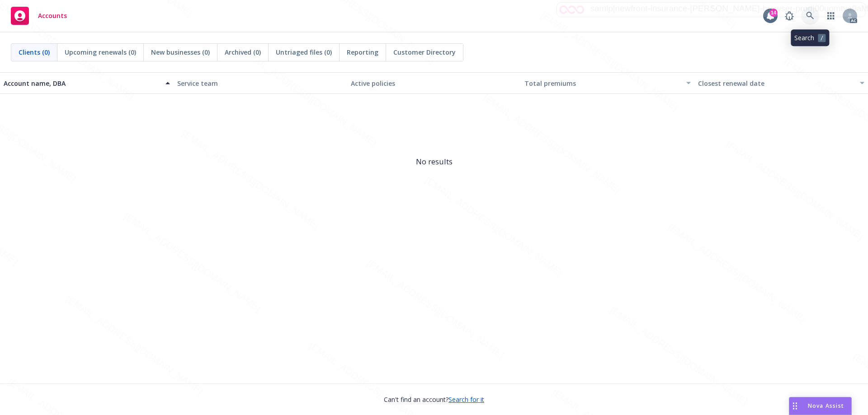  Describe the element at coordinates (603, 83) in the screenshot. I see `div: Total premiums` at that location.